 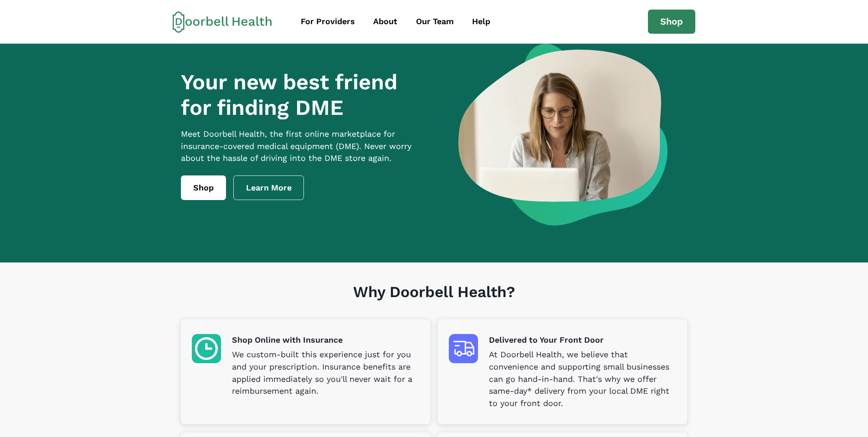 What do you see at coordinates (305, 95) in the screenshot?
I see `h1: Your new best friend for finding DME` at bounding box center [305, 95].